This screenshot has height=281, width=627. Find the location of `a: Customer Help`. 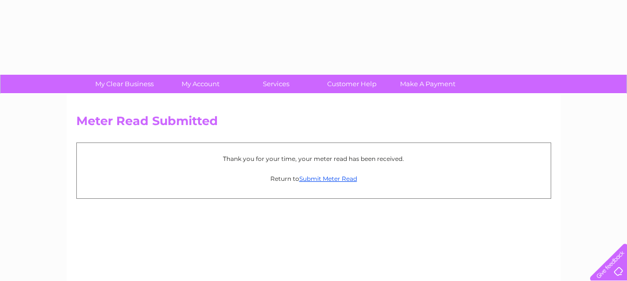

a: Customer Help is located at coordinates (351, 84).